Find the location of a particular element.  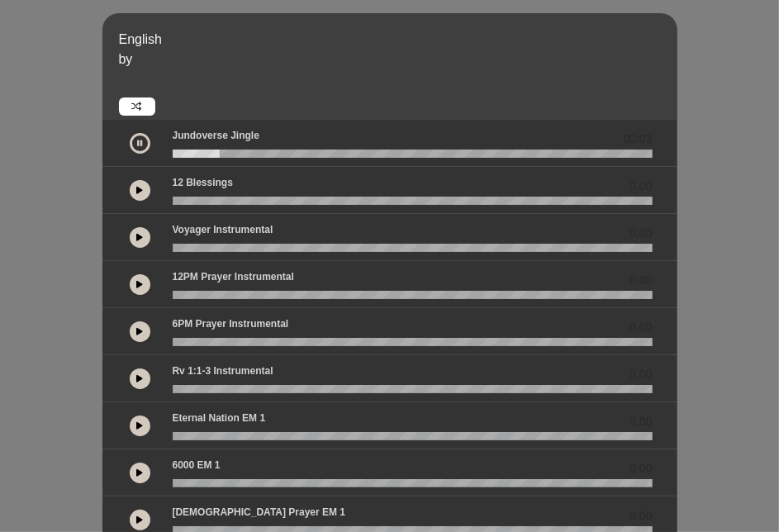

p: Jundoverse Jingle is located at coordinates (216, 135).